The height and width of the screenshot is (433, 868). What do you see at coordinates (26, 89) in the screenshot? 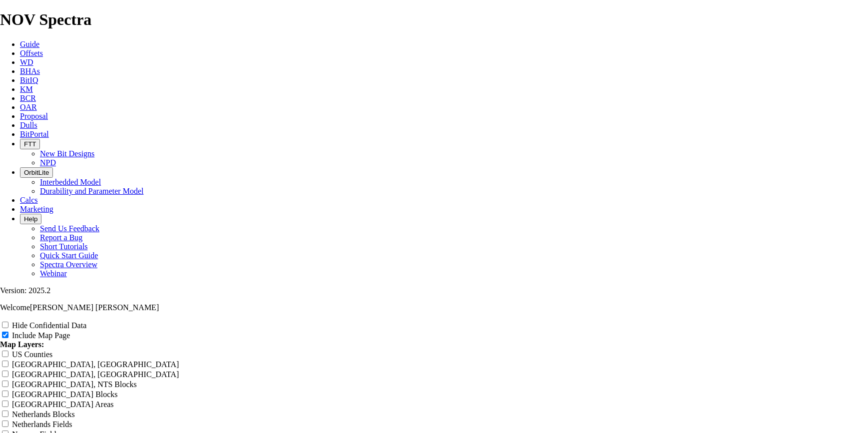
I see `a: KM` at bounding box center [26, 89].